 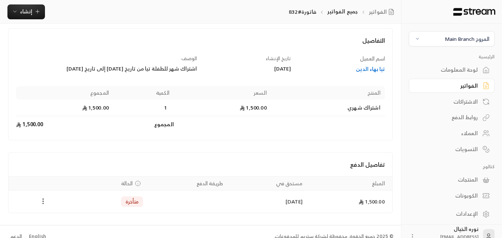 What do you see at coordinates (127, 184) in the screenshot?
I see `span: الحالة` at bounding box center [127, 184].